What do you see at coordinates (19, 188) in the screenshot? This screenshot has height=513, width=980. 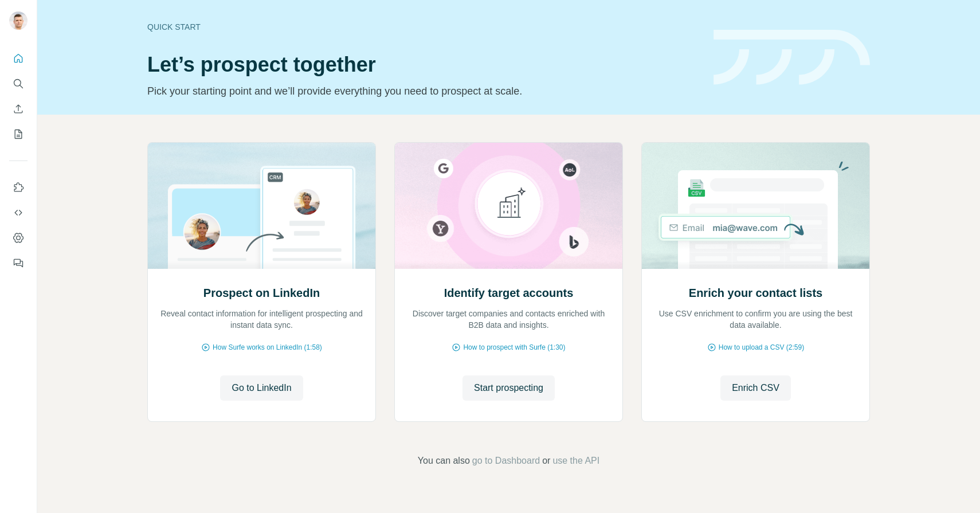 I see `button: Use Surfe on LinkedIn` at bounding box center [19, 188].